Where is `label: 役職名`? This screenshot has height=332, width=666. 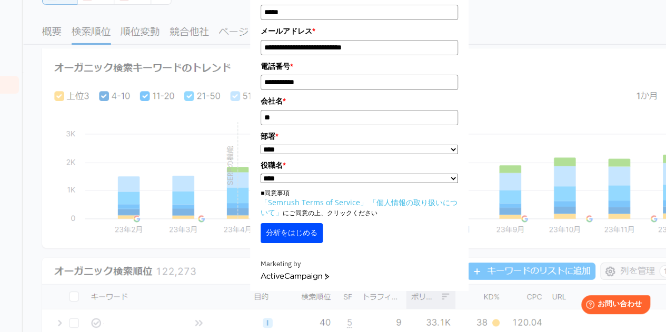
label: 役職名 is located at coordinates (359, 165).